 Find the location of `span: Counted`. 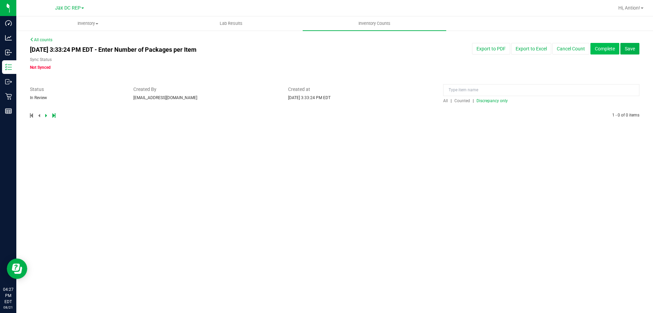

span: Counted is located at coordinates (462, 101).